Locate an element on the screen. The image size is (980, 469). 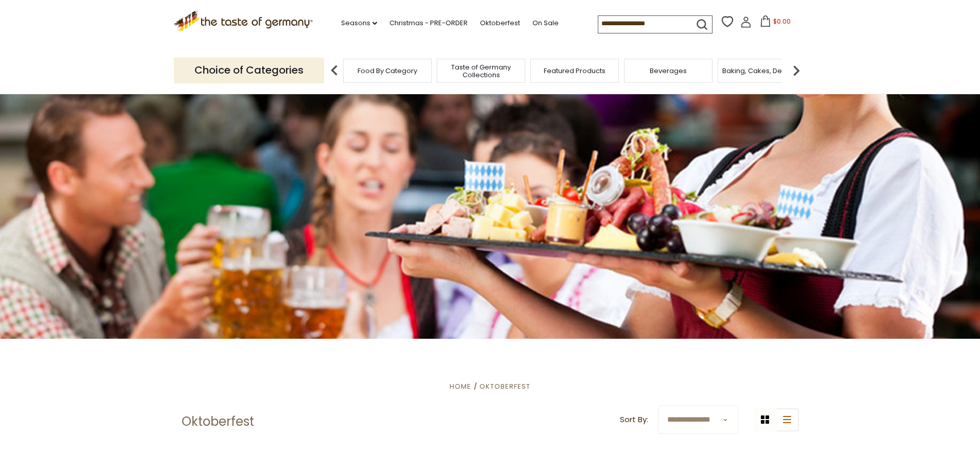
img: next arrow is located at coordinates (796, 71).